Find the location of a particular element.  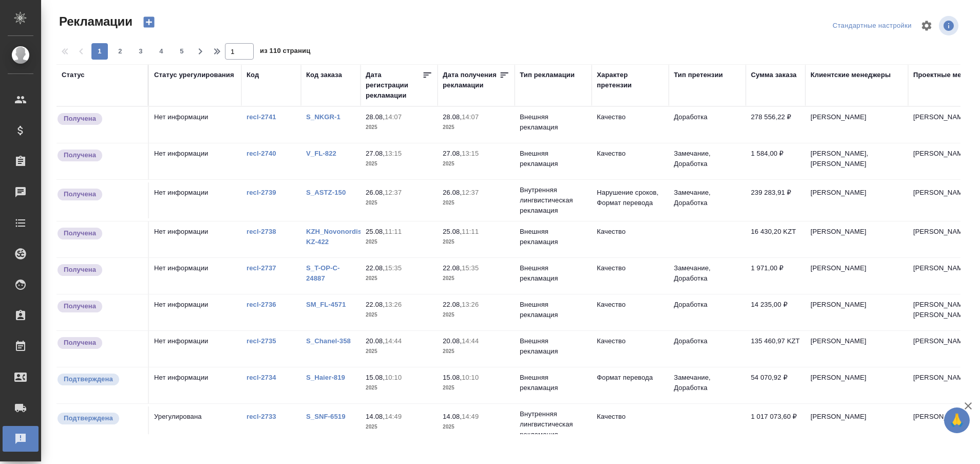

td: 16 430,20 KZT is located at coordinates (775, 239).